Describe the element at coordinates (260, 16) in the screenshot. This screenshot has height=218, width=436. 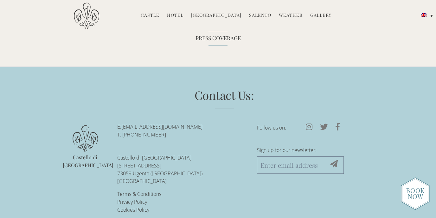
I see `a: Salento` at that location.